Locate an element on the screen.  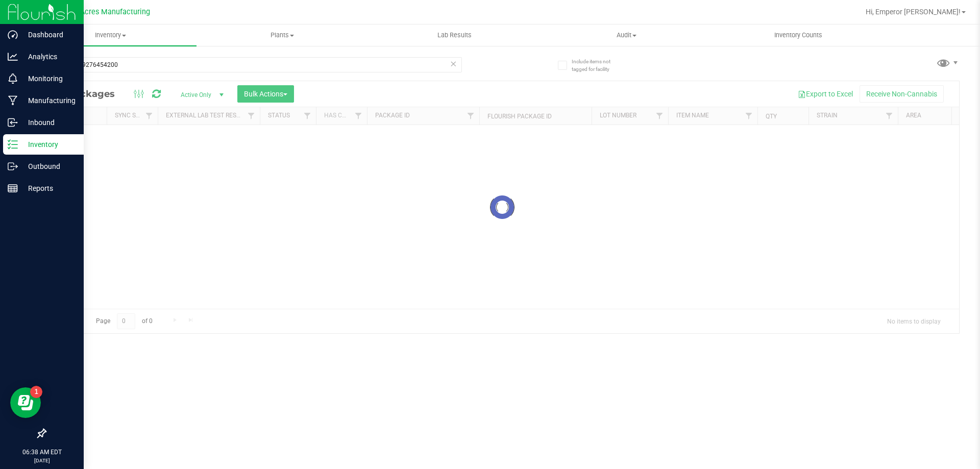
span: Include items not tagged for facility is located at coordinates (597, 65).